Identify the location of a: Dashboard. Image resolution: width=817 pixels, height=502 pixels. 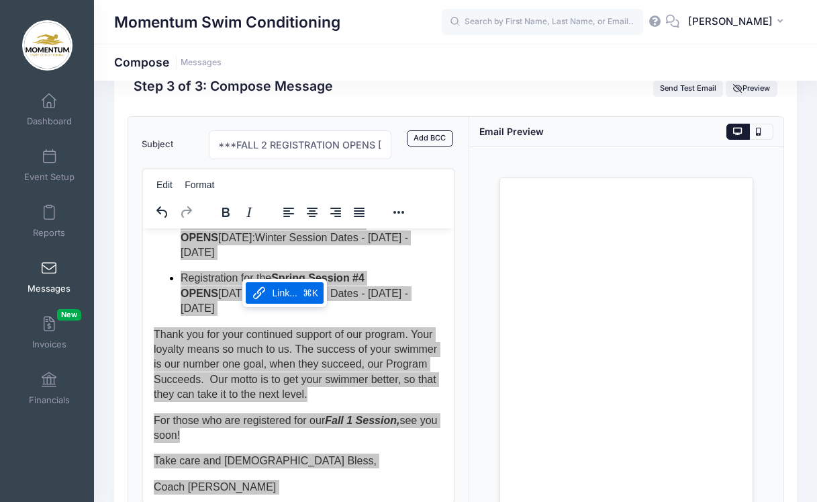
(49, 109).